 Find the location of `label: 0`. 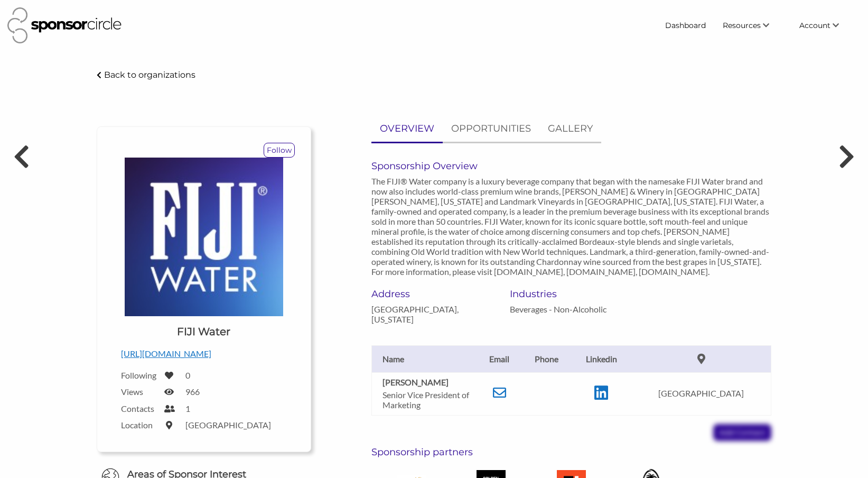

label: 0 is located at coordinates (187, 374).